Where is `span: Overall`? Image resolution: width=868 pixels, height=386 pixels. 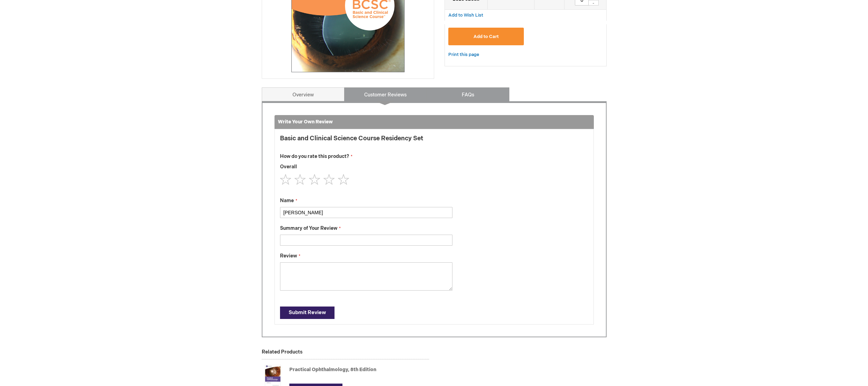 span: Overall is located at coordinates (288, 166).